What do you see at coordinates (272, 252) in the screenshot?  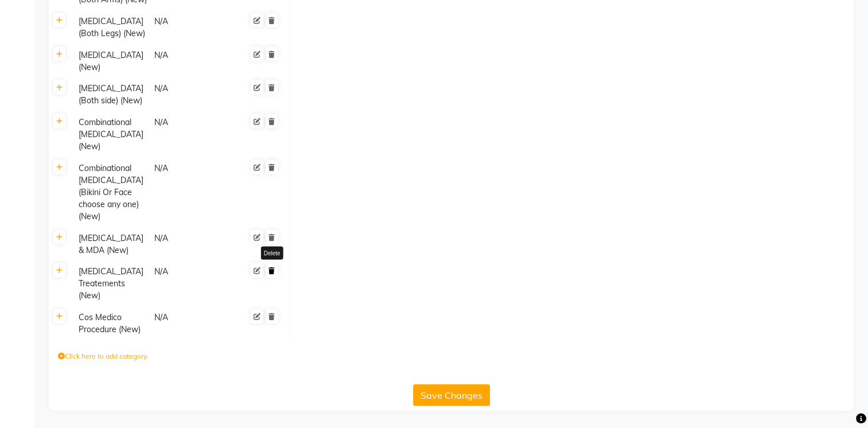 I see `div: Delete` at bounding box center [272, 252].